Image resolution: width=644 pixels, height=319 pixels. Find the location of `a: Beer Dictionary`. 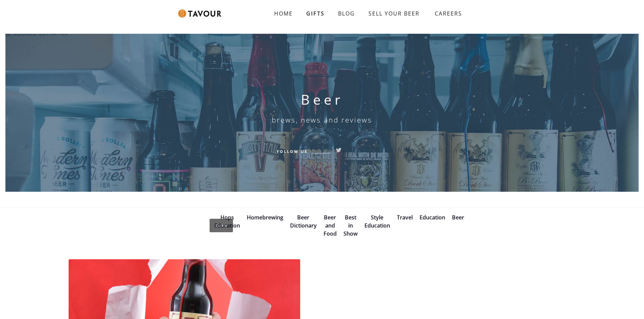

a: Beer Dictionary is located at coordinates (303, 221).